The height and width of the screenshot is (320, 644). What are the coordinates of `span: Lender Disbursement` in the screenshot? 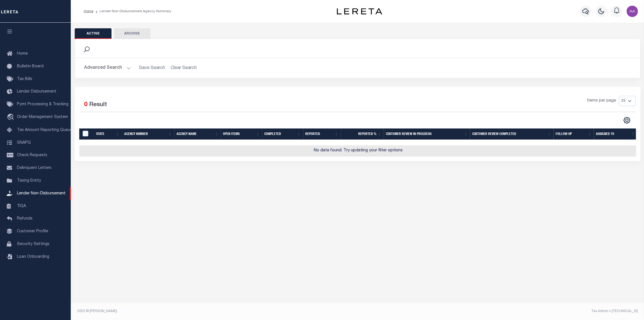 It's located at (37, 92).